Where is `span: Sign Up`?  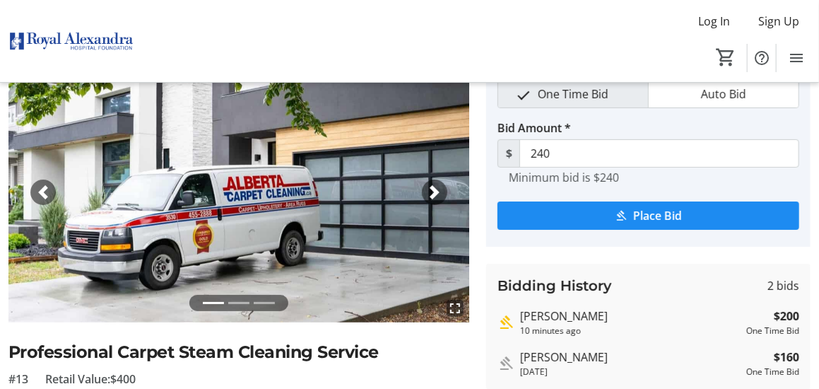
span: Sign Up is located at coordinates (779, 21).